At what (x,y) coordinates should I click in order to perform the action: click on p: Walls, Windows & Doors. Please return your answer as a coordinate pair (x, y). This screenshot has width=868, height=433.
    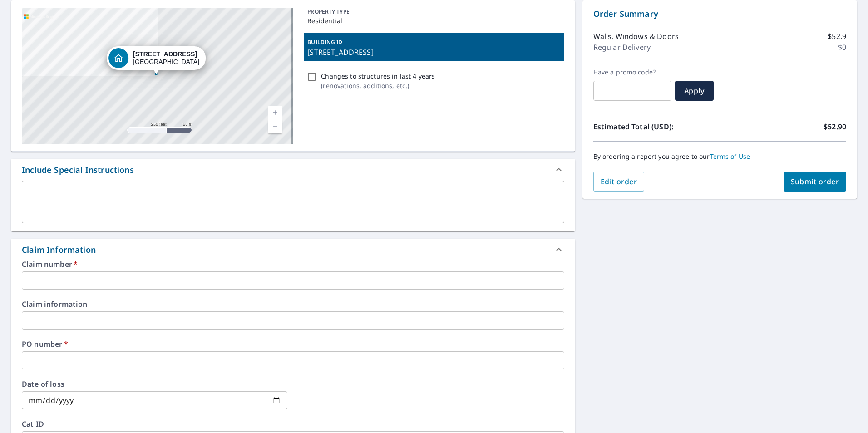
    Looking at the image, I should click on (636, 36).